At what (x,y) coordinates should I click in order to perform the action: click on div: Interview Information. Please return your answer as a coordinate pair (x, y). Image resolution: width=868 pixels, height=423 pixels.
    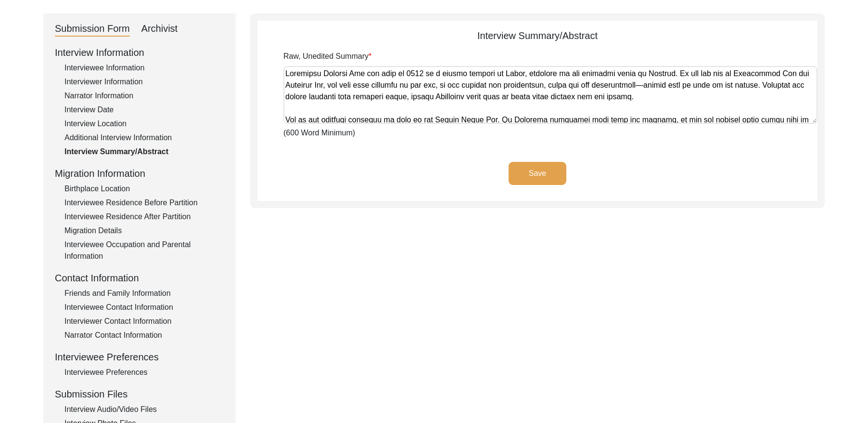
    Looking at the image, I should click on (140, 52).